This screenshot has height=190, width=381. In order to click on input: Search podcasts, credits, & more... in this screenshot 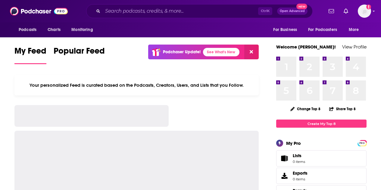, I will do `click(181, 11)`.